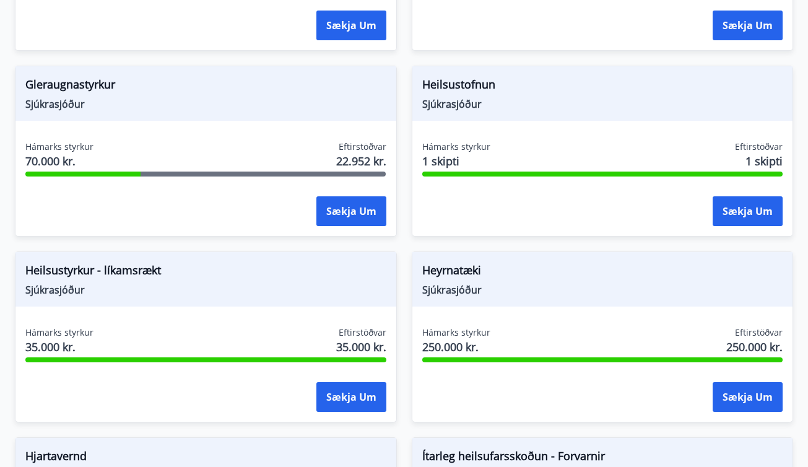  Describe the element at coordinates (206, 87) in the screenshot. I see `span: Gleraugnastyrkur` at that location.